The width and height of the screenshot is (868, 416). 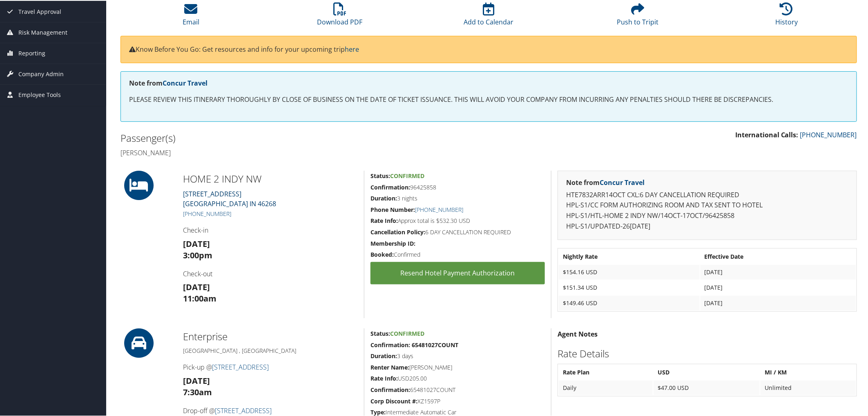 I want to click on h5: 65481027COUNT, so click(x=457, y=390).